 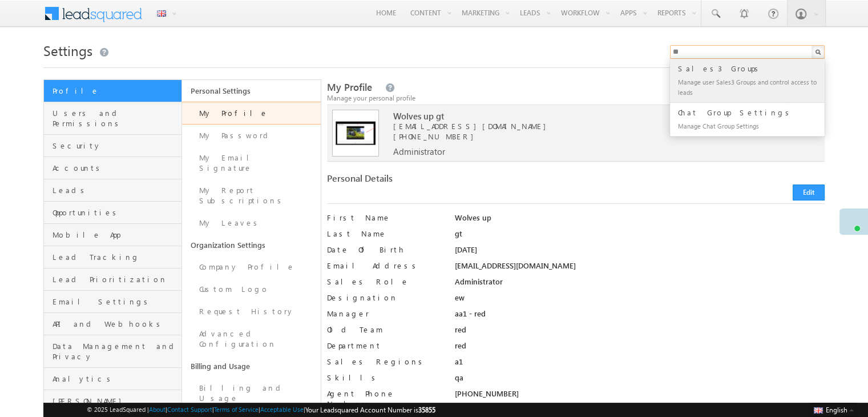 I want to click on span: Analytics, so click(x=116, y=378).